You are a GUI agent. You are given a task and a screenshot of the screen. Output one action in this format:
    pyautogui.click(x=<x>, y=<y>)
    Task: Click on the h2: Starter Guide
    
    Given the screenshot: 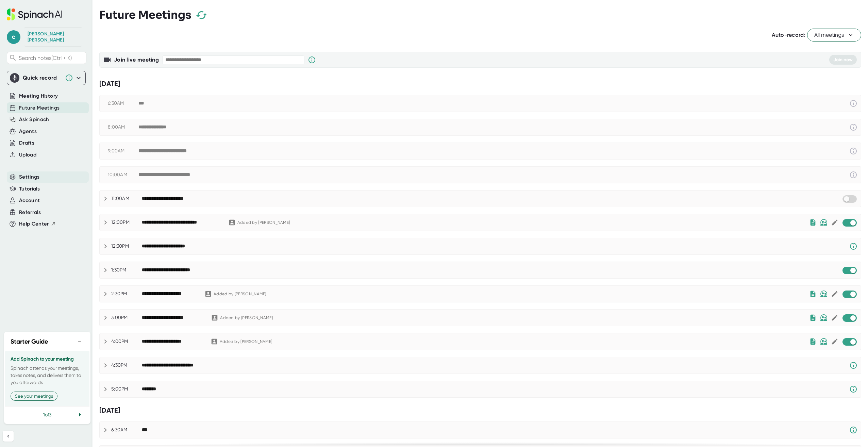 What is the action you would take?
    pyautogui.click(x=29, y=341)
    